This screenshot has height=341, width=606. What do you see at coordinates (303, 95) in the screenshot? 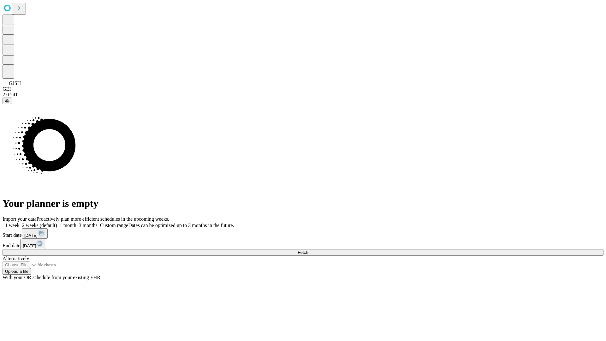
I see `div: 2.0.241` at bounding box center [303, 95].